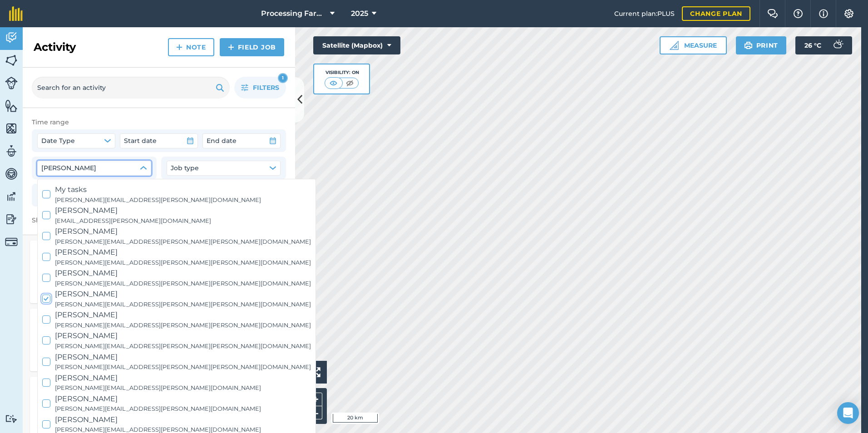  What do you see at coordinates (360, 14) in the screenshot?
I see `span: 2025` at bounding box center [360, 14].